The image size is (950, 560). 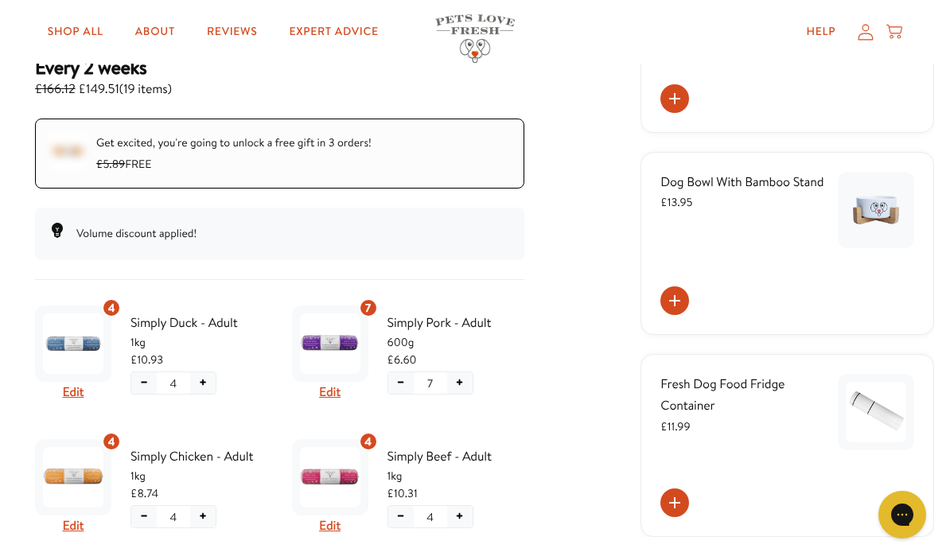 I want to click on div: Subscription for 19 items with cost £149.51. Renews Every 2 weeks, so click(x=280, y=77).